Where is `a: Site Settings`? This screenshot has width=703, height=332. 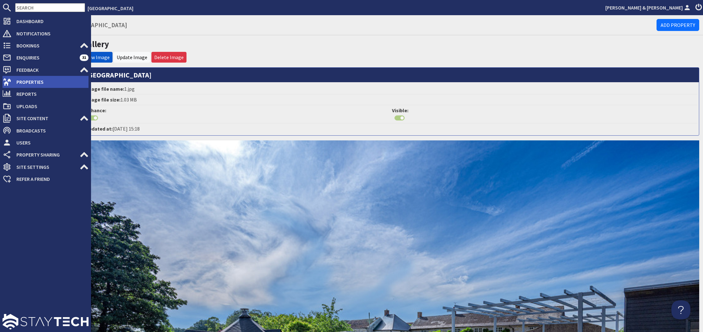
a: Site Settings is located at coordinates (46, 167).